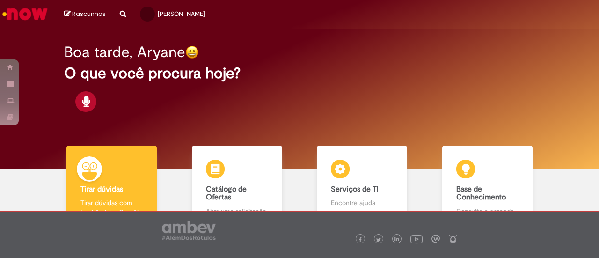 The height and width of the screenshot is (258, 599). Describe the element at coordinates (111, 207) in the screenshot. I see `p: Tirar dúvidas com Lupi Assist e Gen Ai` at that location.